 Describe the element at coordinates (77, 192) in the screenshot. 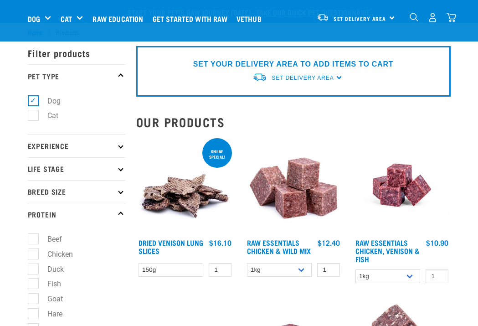

I see `p: Breed Size` at that location.